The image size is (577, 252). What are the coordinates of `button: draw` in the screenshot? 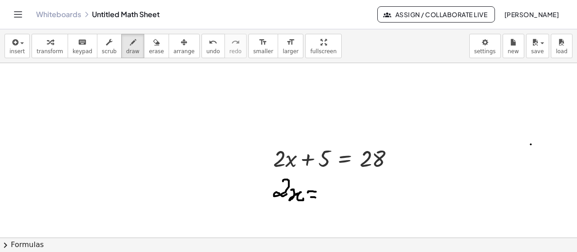 It's located at (133, 46).